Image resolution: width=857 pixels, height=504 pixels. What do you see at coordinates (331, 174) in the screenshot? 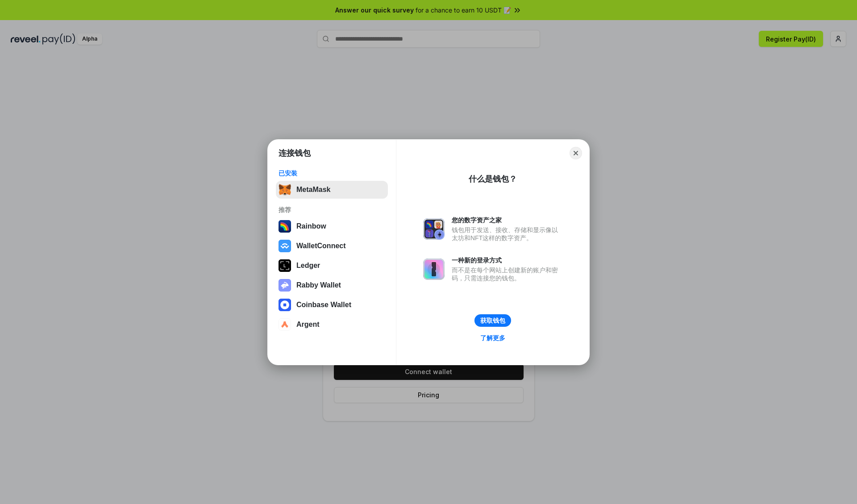
I see `div: 已安装` at bounding box center [331, 174].